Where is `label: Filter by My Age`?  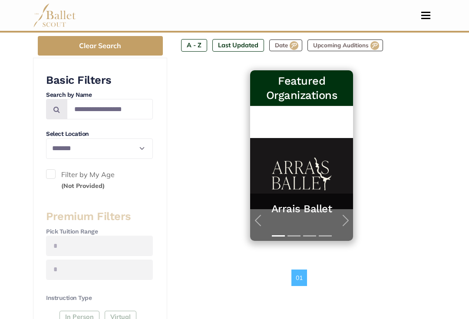
label: Filter by My Age is located at coordinates (99, 180).